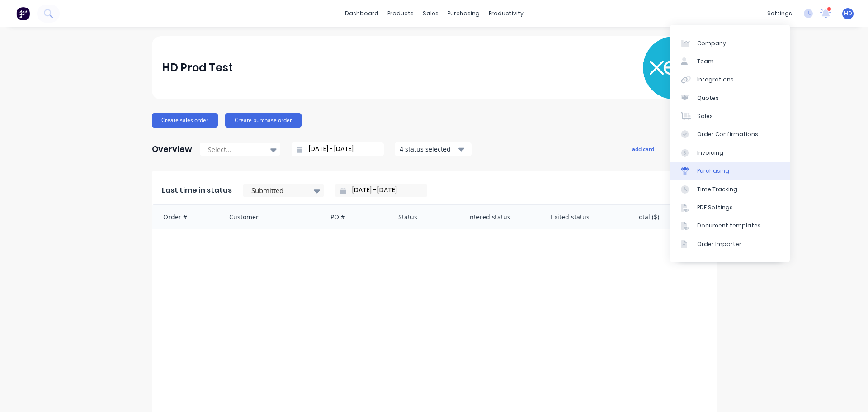 The height and width of the screenshot is (412, 868). I want to click on button: 4 status selected, so click(433, 149).